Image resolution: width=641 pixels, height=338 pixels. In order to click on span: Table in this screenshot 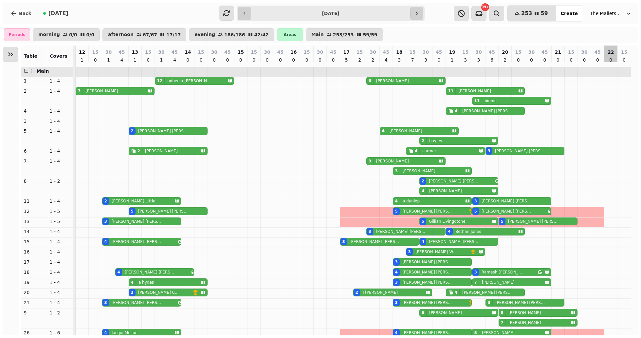, I will do `click(31, 56)`.